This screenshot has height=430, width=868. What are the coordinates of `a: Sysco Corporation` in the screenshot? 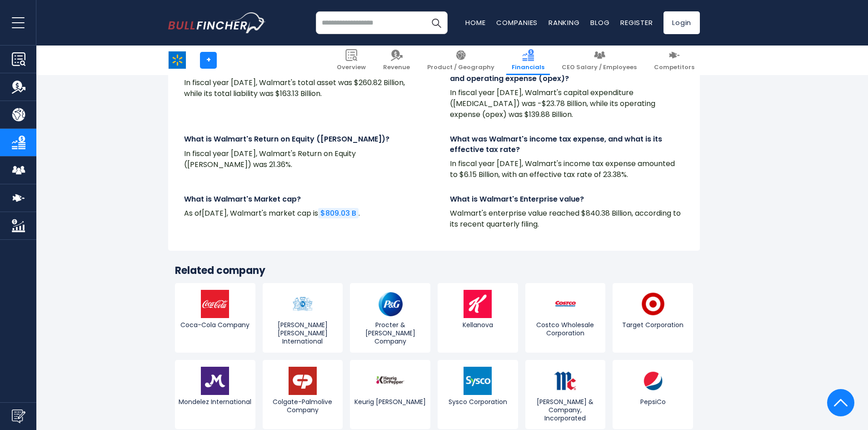 It's located at (478, 394).